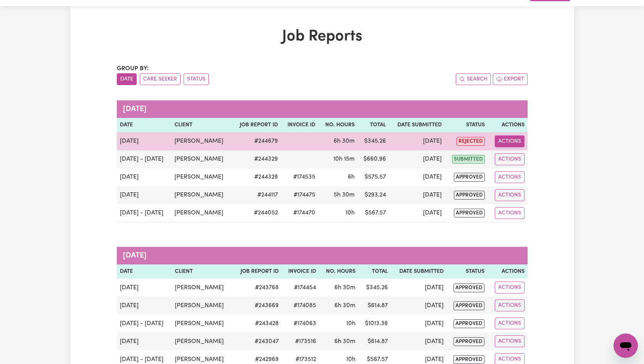 The width and height of the screenshot is (644, 364). I want to click on button: Export, so click(510, 79).